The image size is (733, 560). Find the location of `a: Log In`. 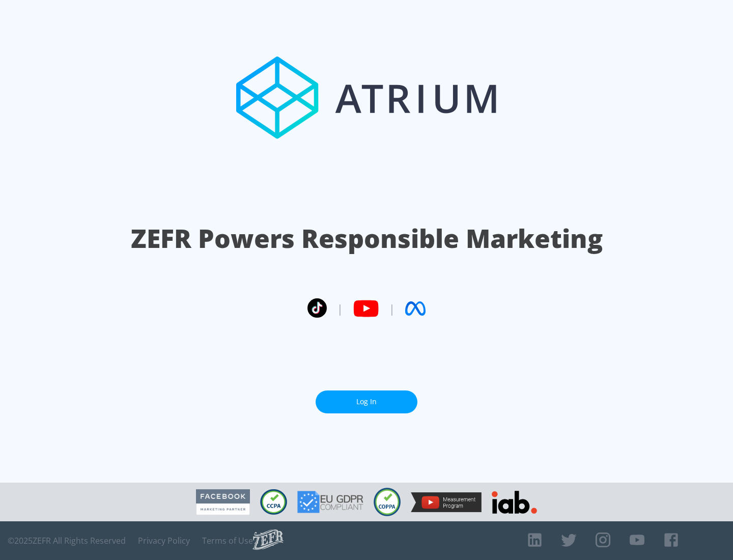

a: Log In is located at coordinates (366, 401).